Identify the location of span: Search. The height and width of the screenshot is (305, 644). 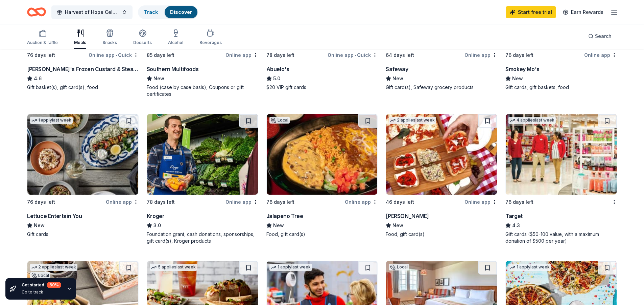
(603, 36).